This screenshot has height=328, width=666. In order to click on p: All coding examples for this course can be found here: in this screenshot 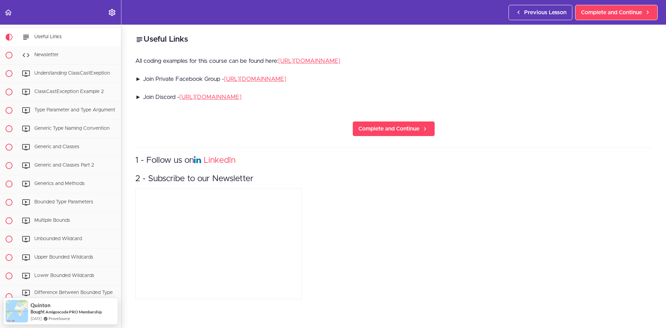, I will do `click(394, 61)`.